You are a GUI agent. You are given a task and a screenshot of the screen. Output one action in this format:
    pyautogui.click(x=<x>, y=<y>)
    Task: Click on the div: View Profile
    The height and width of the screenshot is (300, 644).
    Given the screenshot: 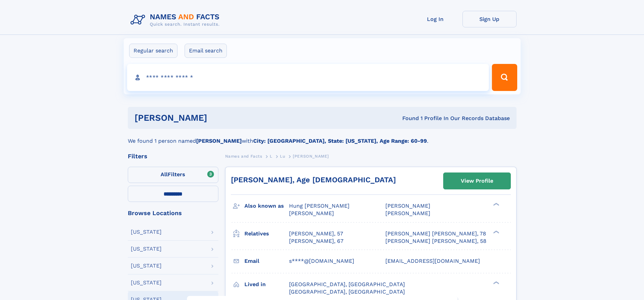 What is the action you would take?
    pyautogui.click(x=477, y=181)
    